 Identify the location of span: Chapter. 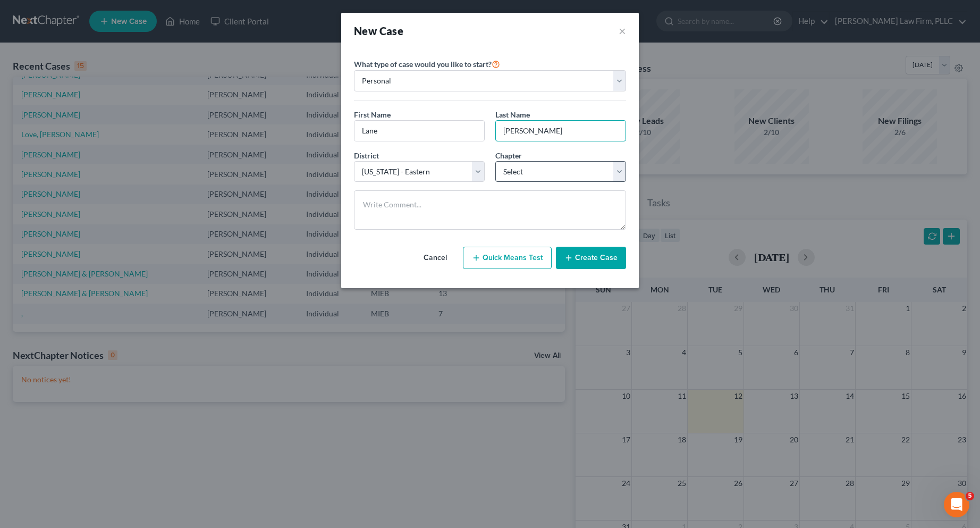
(508, 155).